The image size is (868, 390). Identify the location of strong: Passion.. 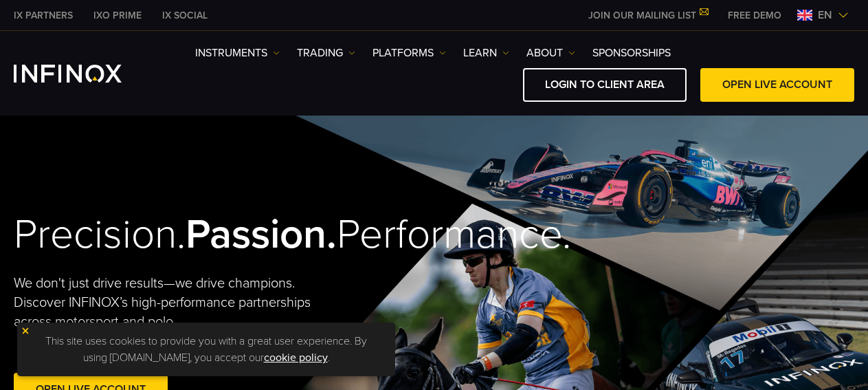
(261, 235).